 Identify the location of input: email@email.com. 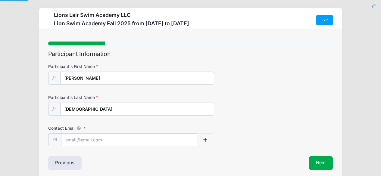
(129, 140).